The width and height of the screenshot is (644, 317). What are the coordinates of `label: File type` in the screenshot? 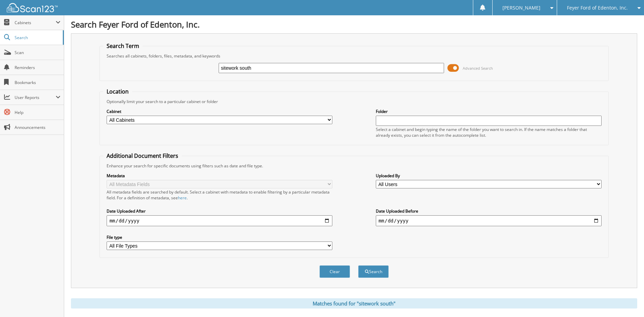 It's located at (219, 236).